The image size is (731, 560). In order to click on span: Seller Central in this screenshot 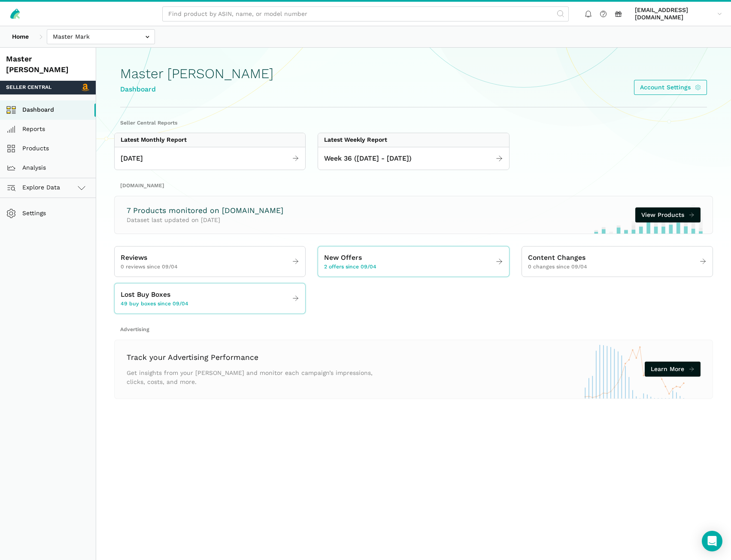, I will do `click(29, 88)`.